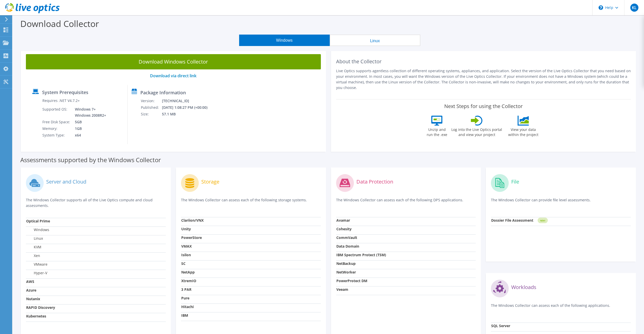 This screenshot has height=334, width=644. I want to click on strong: Isilon, so click(186, 254).